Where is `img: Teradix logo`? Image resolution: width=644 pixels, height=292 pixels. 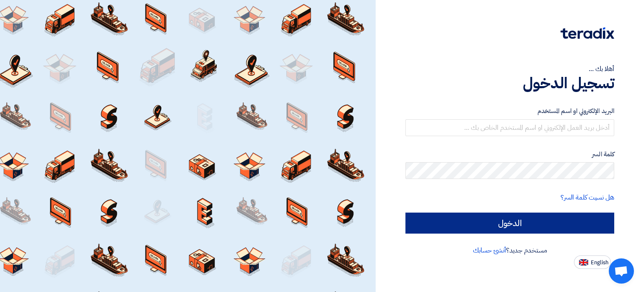
img: Teradix logo is located at coordinates (588, 33).